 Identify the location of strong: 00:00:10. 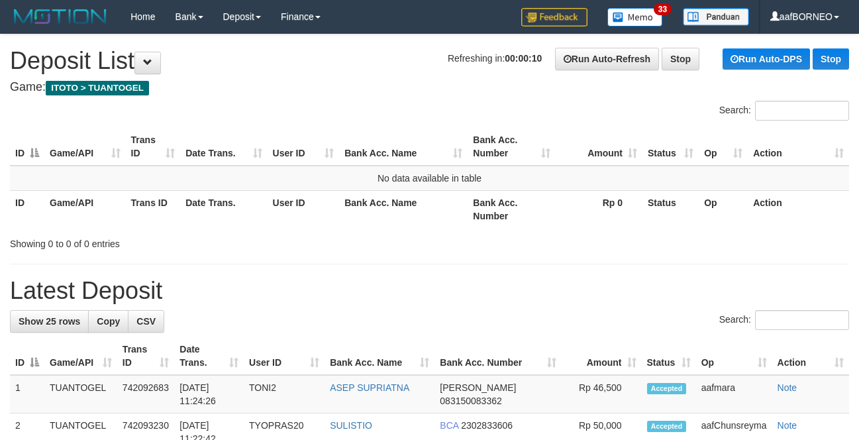
(523, 58).